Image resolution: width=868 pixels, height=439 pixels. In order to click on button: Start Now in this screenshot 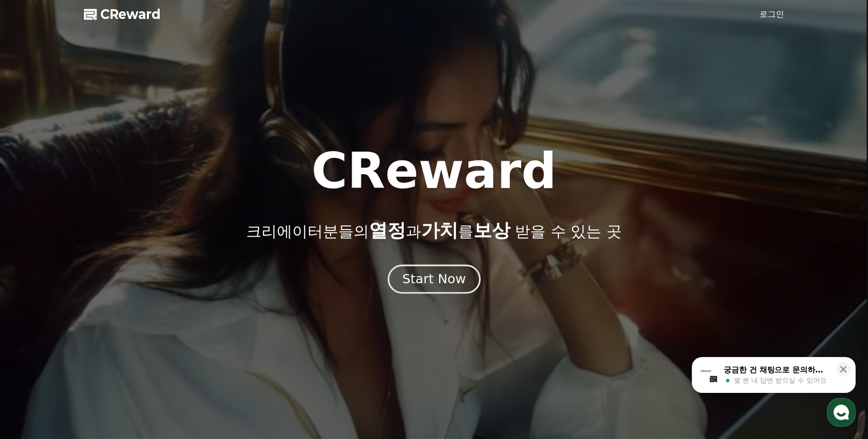, I will do `click(434, 278)`.